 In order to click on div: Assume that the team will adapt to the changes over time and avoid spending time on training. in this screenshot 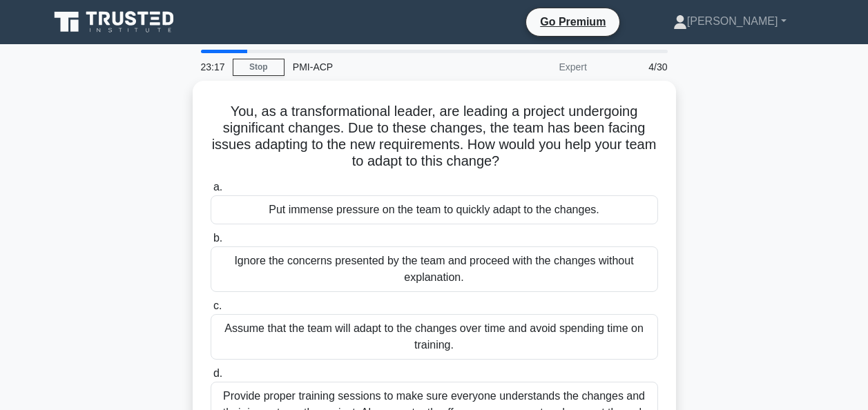, I will do `click(434, 337)`.